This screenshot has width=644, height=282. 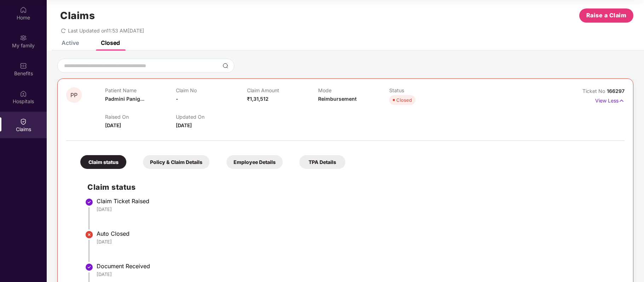 I want to click on div: Claim status, so click(x=103, y=162).